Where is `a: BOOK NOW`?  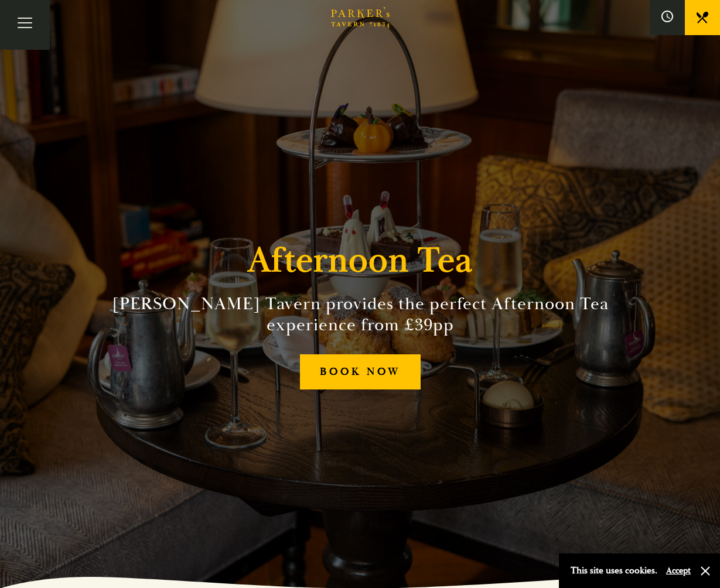
a: BOOK NOW is located at coordinates (360, 372).